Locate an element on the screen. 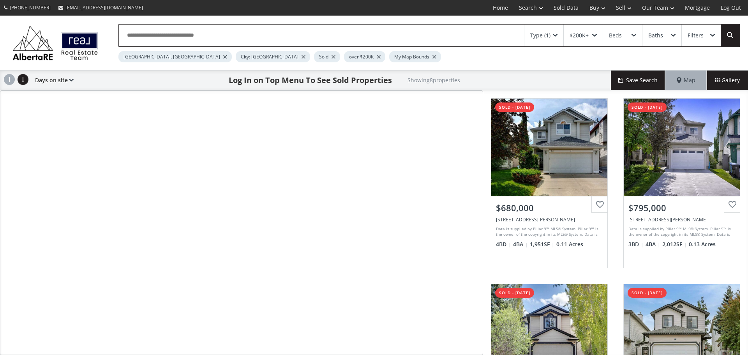 The height and width of the screenshot is (355, 748). div: over $200K is located at coordinates (364, 56).